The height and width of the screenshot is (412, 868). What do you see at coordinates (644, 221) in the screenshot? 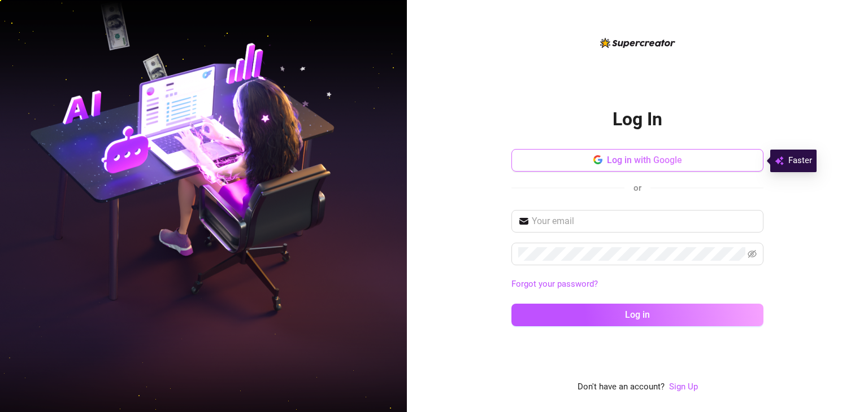
I see `input: Your email` at bounding box center [644, 221].